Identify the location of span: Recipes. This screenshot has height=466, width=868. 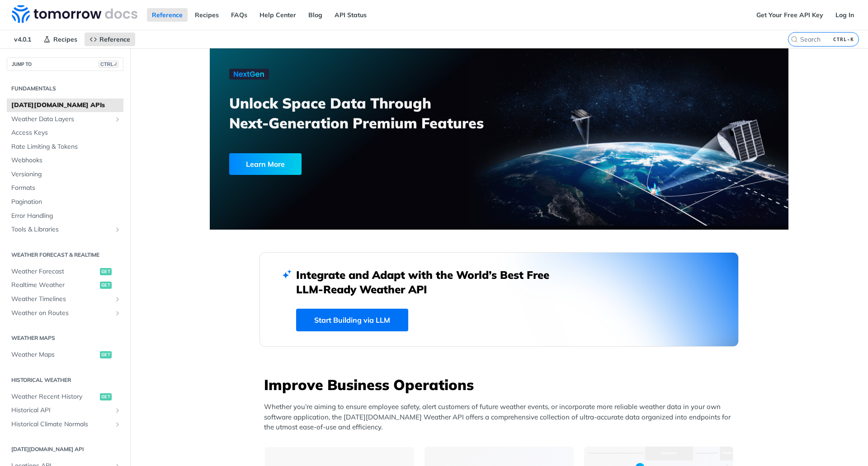
(65, 40).